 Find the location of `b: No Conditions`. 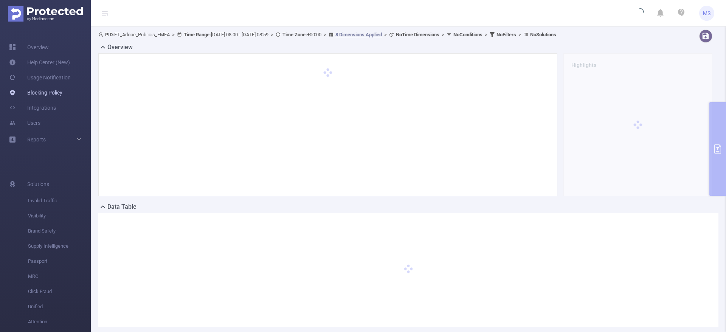

b: No Conditions is located at coordinates (468, 34).